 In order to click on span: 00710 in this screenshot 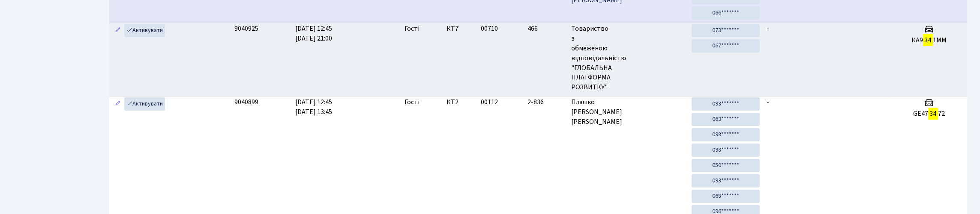, I will do `click(489, 29)`.